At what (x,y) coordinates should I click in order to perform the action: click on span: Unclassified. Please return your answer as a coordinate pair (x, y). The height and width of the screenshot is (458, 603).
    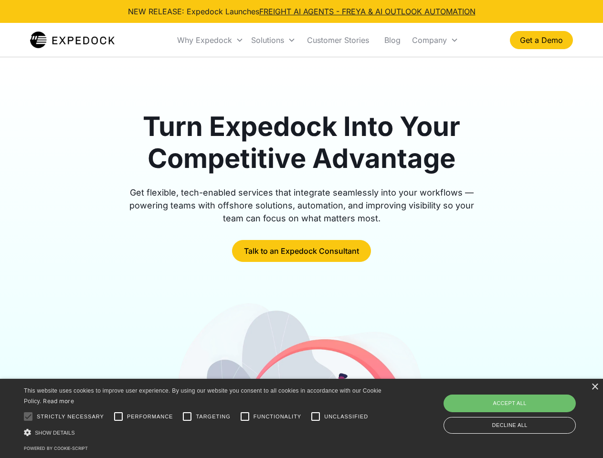
    Looking at the image, I should click on (346, 417).